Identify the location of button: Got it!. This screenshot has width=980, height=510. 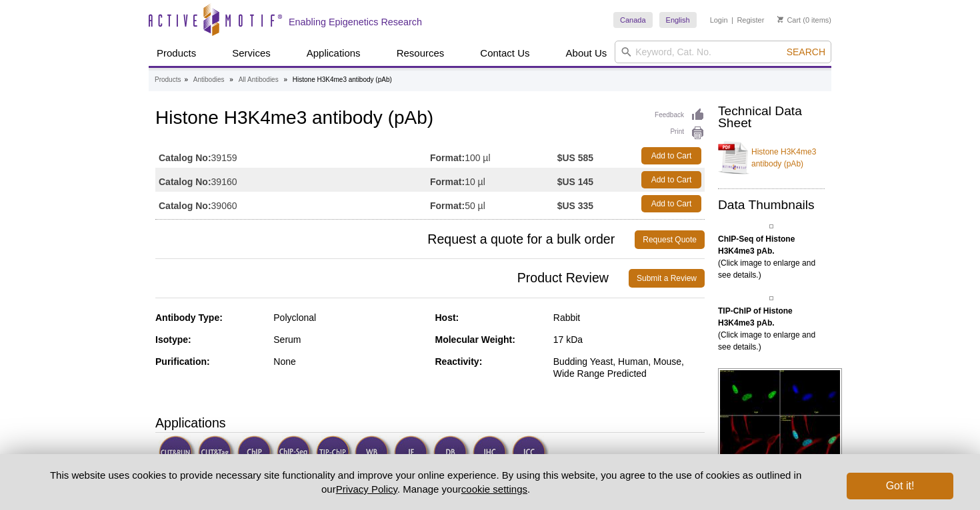
(900, 486).